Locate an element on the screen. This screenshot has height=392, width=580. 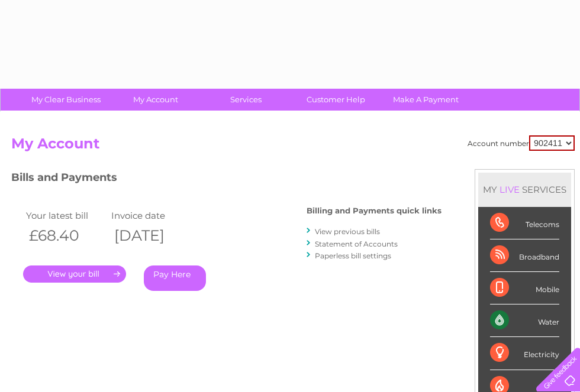
a: Make A Payment is located at coordinates (425, 99).